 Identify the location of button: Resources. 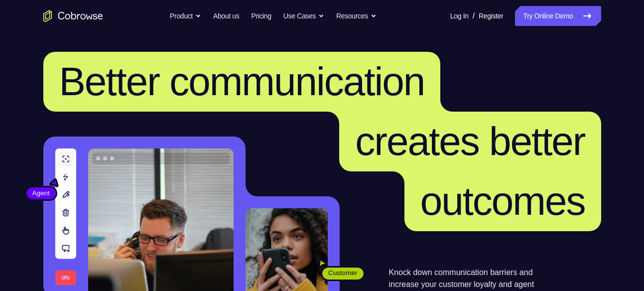
(356, 16).